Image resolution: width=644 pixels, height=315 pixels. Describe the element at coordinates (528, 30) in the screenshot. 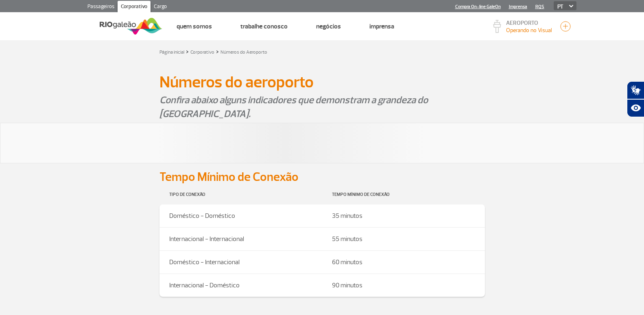

I see `p: Visibilidade de 10000m` at that location.